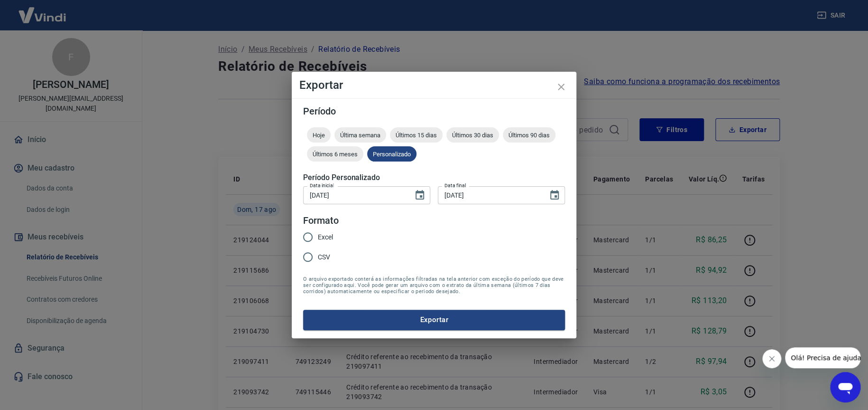  Describe the element at coordinates (416, 135) in the screenshot. I see `span: Últimos 15 dias` at that location.